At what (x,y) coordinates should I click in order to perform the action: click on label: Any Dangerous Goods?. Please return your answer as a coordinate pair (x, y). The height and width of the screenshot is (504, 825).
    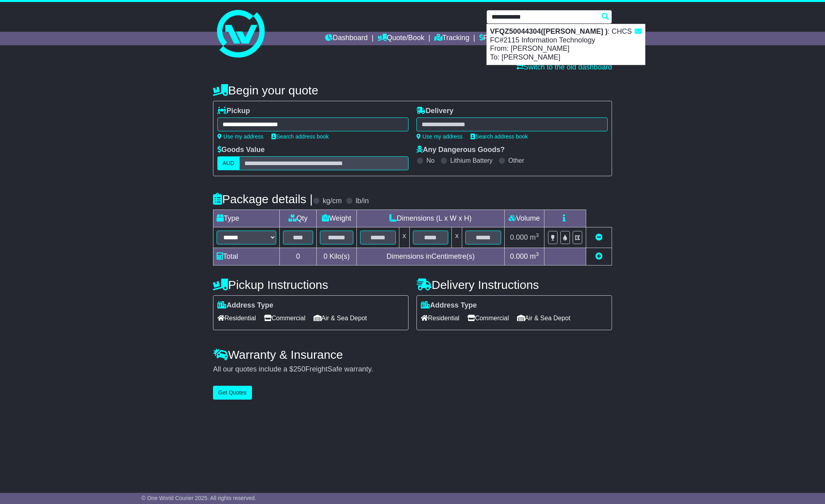
    Looking at the image, I should click on (461, 150).